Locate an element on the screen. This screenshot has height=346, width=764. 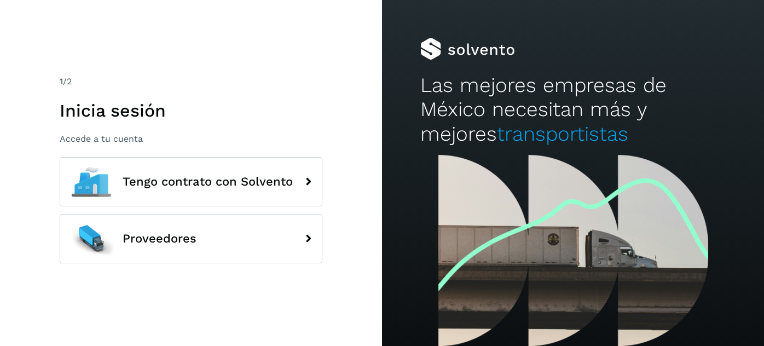
button: Tengo contrato con Solvento is located at coordinates (191, 182).